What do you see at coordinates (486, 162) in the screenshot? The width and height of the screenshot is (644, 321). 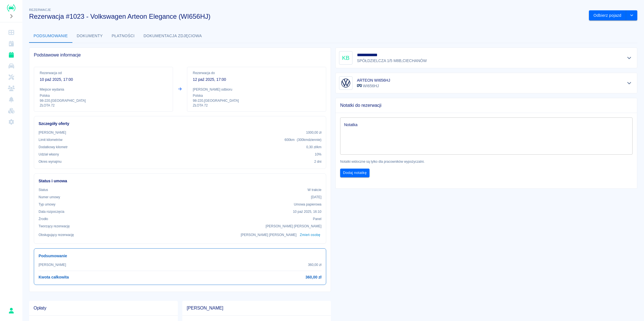 I see `p: Notatki widoczne są tylko dla pracowników wypożyczalni.` at bounding box center [486, 162].